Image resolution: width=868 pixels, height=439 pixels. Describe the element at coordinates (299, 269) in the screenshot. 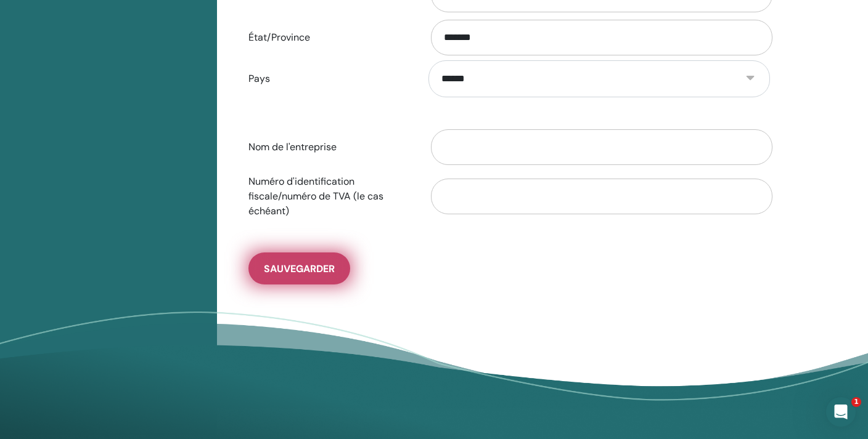

I see `span: sauvegarder` at that location.